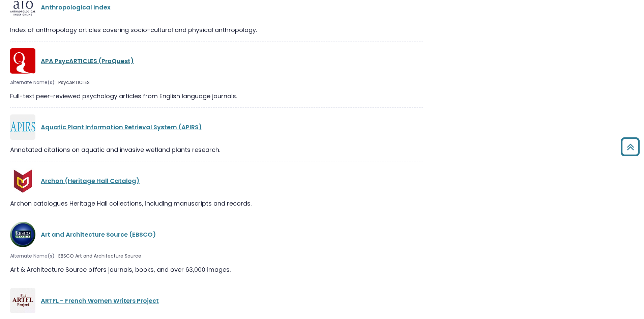 The width and height of the screenshot is (644, 319). Describe the element at coordinates (216, 203) in the screenshot. I see `div: Archon catalogues Heritage Hall collections, including manuscripts and records.` at that location.